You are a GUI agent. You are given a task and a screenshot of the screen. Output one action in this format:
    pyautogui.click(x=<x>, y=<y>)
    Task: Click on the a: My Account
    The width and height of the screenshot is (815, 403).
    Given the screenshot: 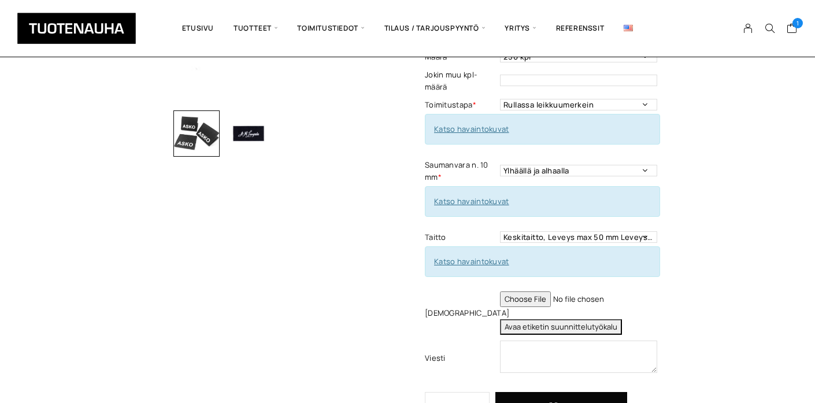 What is the action you would take?
    pyautogui.click(x=748, y=28)
    